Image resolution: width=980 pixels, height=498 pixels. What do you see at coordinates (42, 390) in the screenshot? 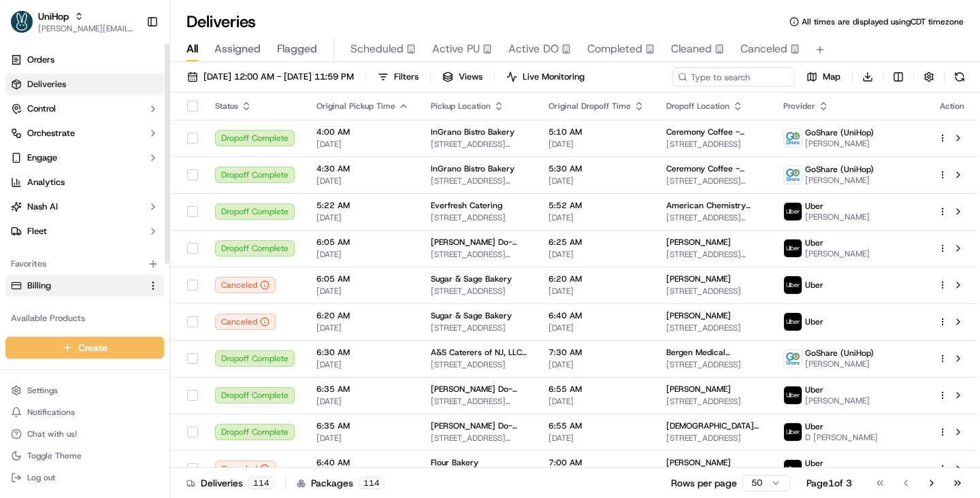
I see `span: Settings` at bounding box center [42, 390].